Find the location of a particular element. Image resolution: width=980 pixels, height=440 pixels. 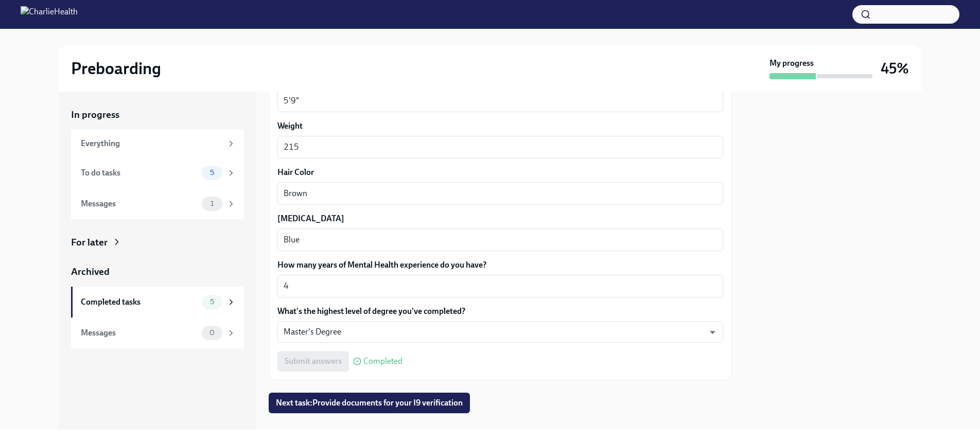

textarea: 215 is located at coordinates (500, 147).